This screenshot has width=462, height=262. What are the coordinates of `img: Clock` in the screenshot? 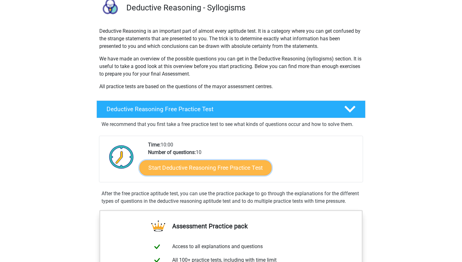 It's located at (121, 157).